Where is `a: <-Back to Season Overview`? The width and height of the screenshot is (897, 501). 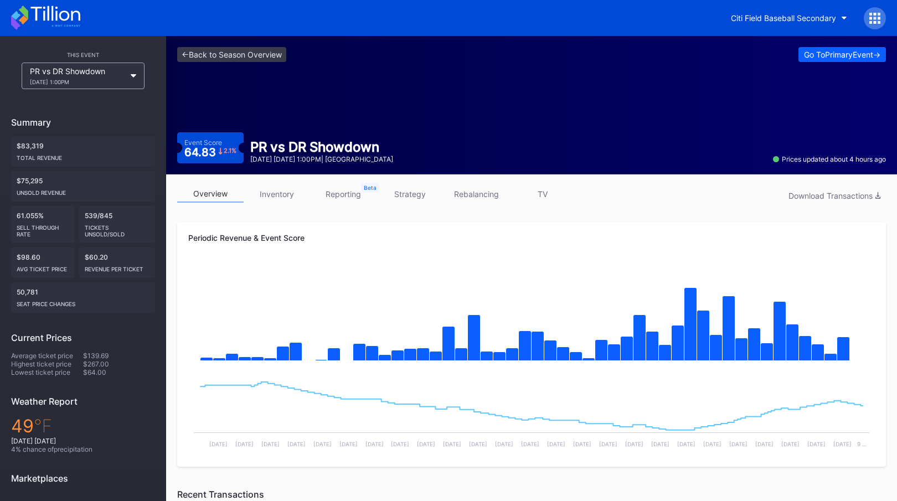
a: <-Back to Season Overview is located at coordinates (231, 54).